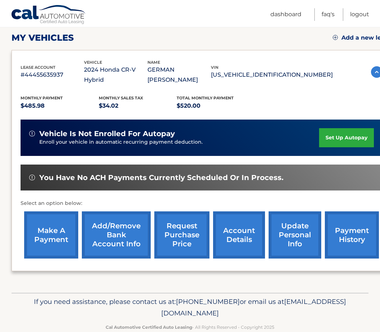 Image resolution: width=380 pixels, height=332 pixels. I want to click on a: Logout, so click(360, 14).